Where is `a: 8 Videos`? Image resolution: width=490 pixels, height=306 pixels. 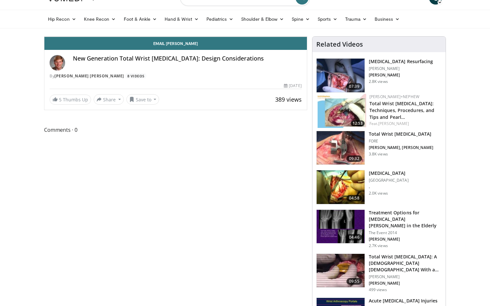
a: 8 Videos is located at coordinates (136, 76).